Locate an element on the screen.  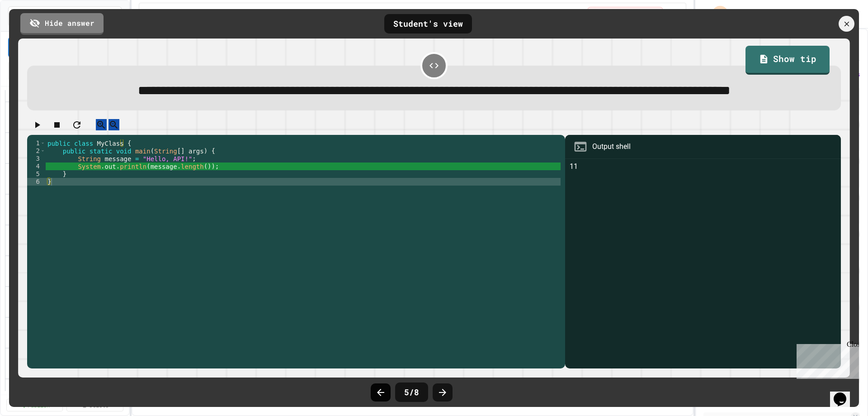
div: 5 / 8 is located at coordinates (412, 392).